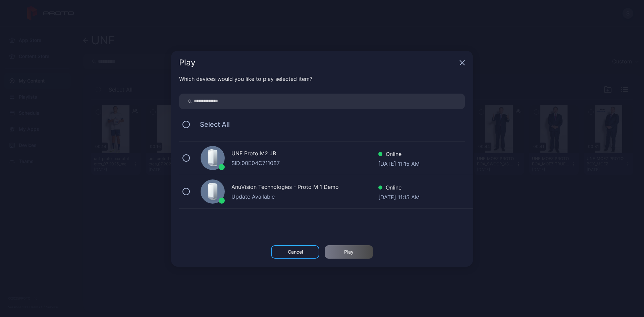  What do you see at coordinates (295, 252) in the screenshot?
I see `button: Cancel` at bounding box center [295, 252].